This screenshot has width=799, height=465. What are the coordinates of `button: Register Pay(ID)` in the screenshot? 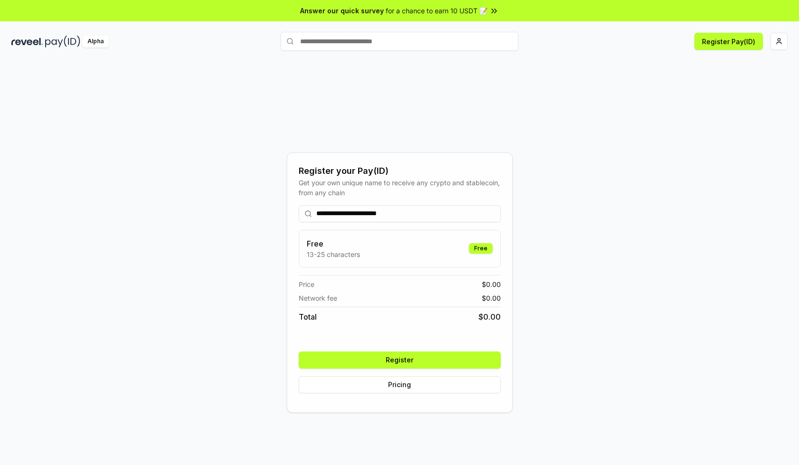 It's located at (728, 41).